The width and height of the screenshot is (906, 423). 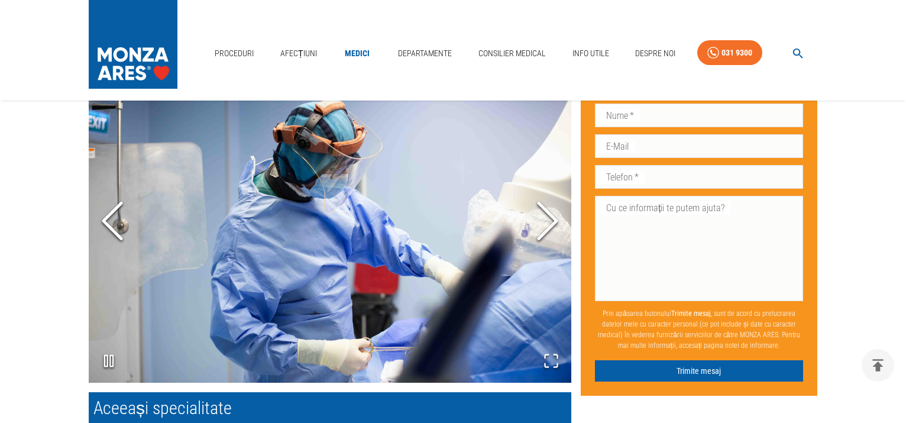 What do you see at coordinates (699, 329) in the screenshot?
I see `p: Prin apăsarea butonului , sunt de acord cu prelucrarea datelor mele cu caracter personal (ce pot ...` at bounding box center [699, 329].